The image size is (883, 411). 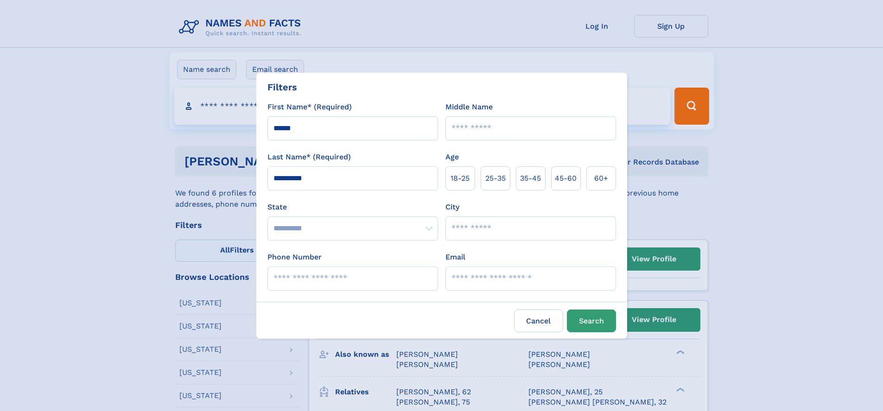 I want to click on label: Age, so click(x=452, y=157).